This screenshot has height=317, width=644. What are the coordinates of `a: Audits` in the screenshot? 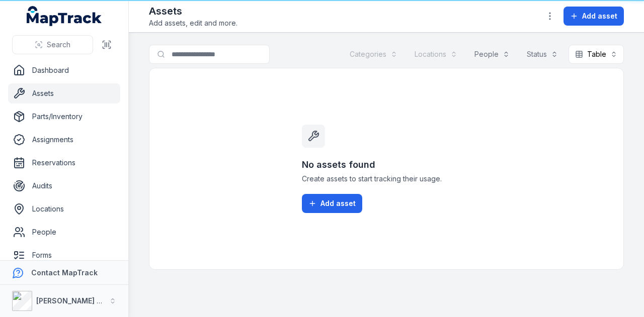 It's located at (64, 186).